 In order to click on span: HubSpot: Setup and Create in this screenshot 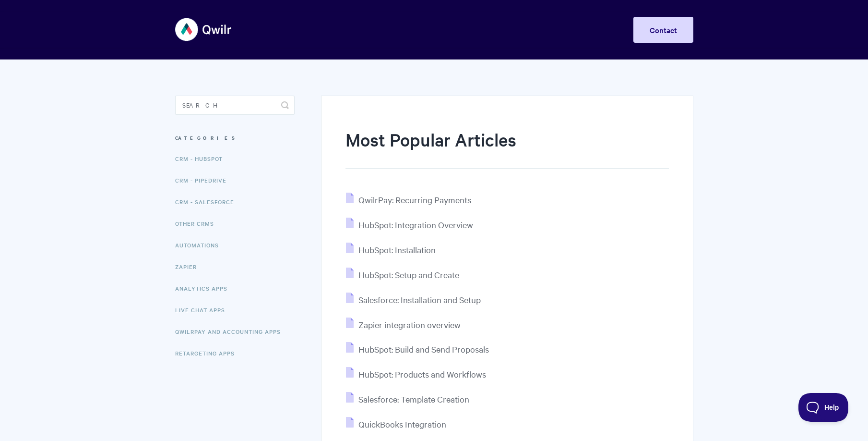, I will do `click(409, 274)`.